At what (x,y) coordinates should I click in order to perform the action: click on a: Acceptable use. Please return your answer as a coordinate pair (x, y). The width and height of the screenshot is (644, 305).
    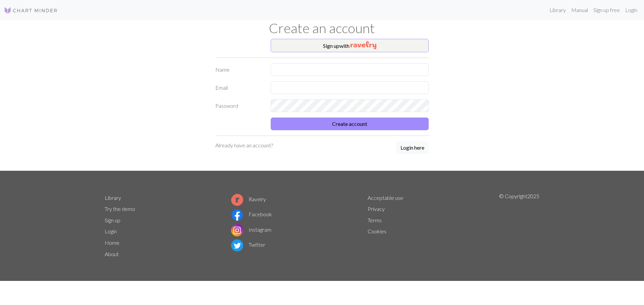
    Looking at the image, I should click on (385, 198).